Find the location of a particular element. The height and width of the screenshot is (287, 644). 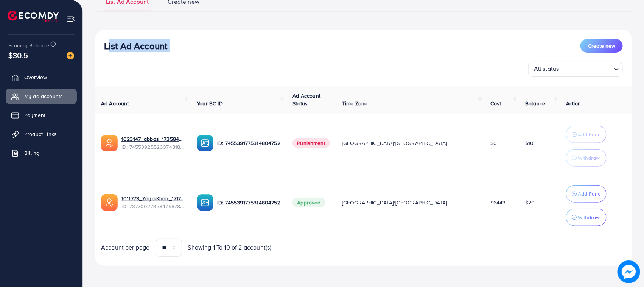

a: Billing is located at coordinates (41, 153).